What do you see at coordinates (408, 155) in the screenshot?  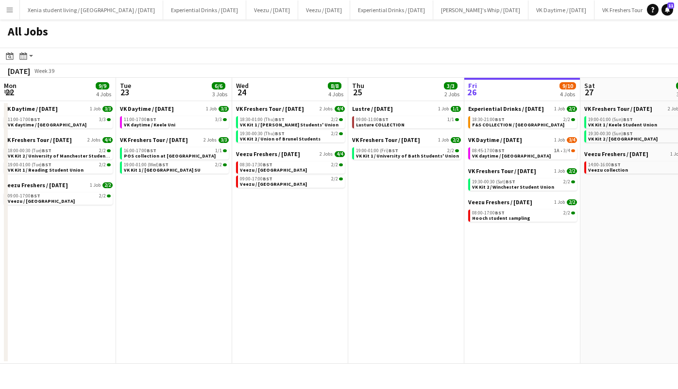 I see `span: VK Kit 1 / University of Bath Students' Union` at bounding box center [408, 155].